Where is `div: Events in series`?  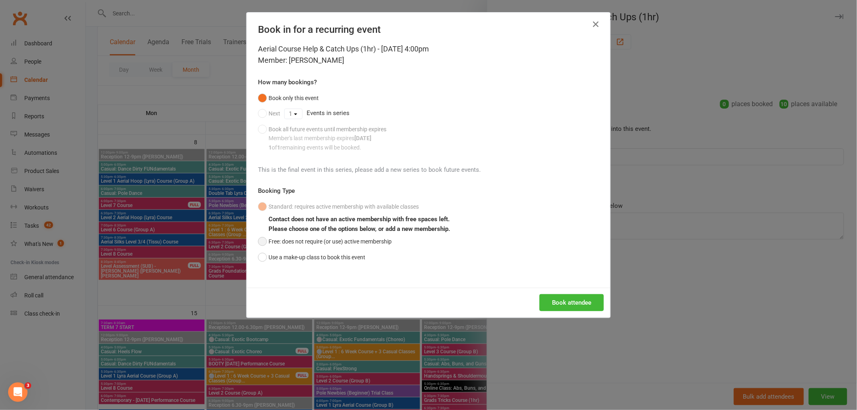 div: Events in series is located at coordinates (428, 113).